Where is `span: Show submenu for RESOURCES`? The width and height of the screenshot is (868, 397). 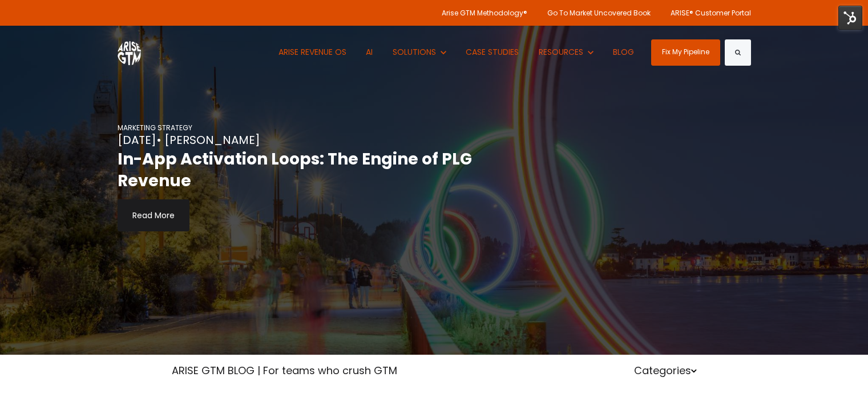
span: Show submenu for RESOURCES is located at coordinates (539, 46).